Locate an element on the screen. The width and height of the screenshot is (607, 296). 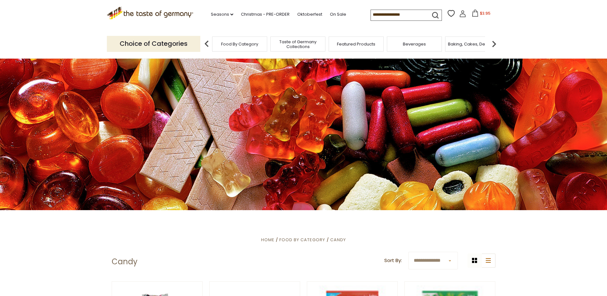
img: previous arrow is located at coordinates (207, 44).